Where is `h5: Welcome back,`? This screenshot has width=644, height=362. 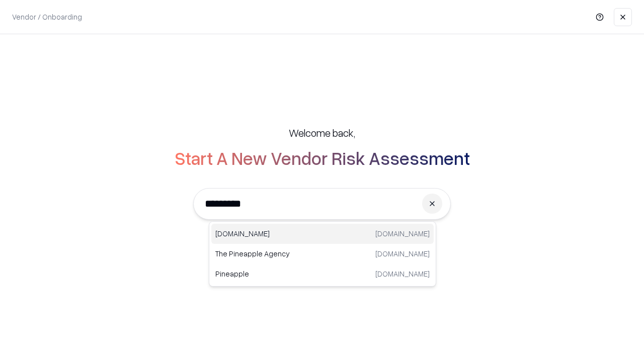 h5: Welcome back, is located at coordinates (322, 133).